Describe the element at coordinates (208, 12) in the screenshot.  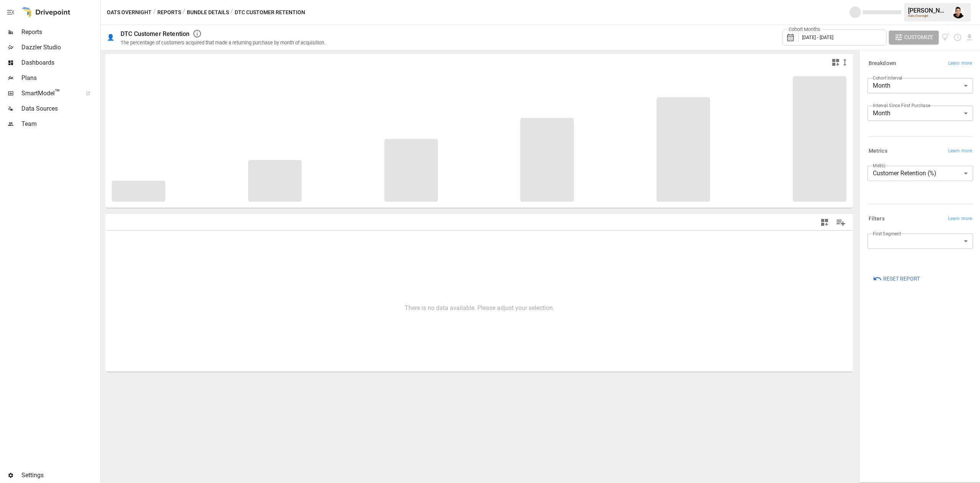
I see `button: Bundle Details` at that location.